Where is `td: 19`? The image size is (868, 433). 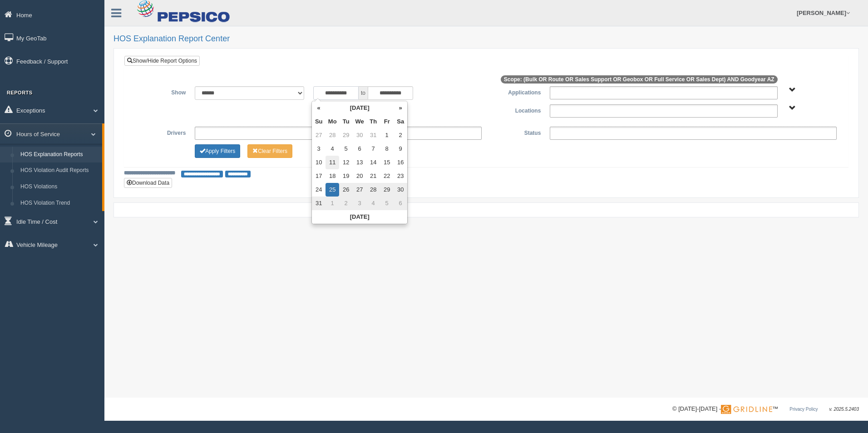
td: 19 is located at coordinates (346, 176).